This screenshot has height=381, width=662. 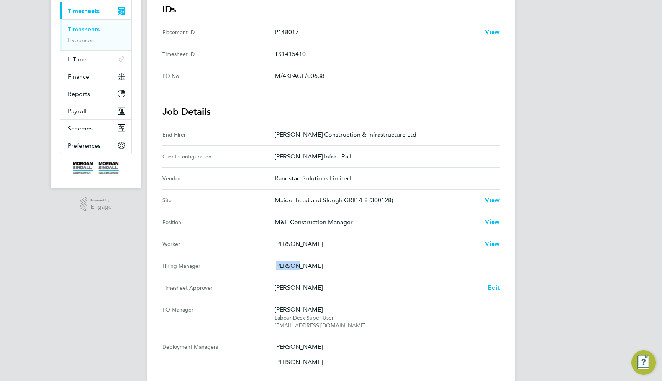 What do you see at coordinates (96, 59) in the screenshot?
I see `button: InTime` at bounding box center [96, 59].